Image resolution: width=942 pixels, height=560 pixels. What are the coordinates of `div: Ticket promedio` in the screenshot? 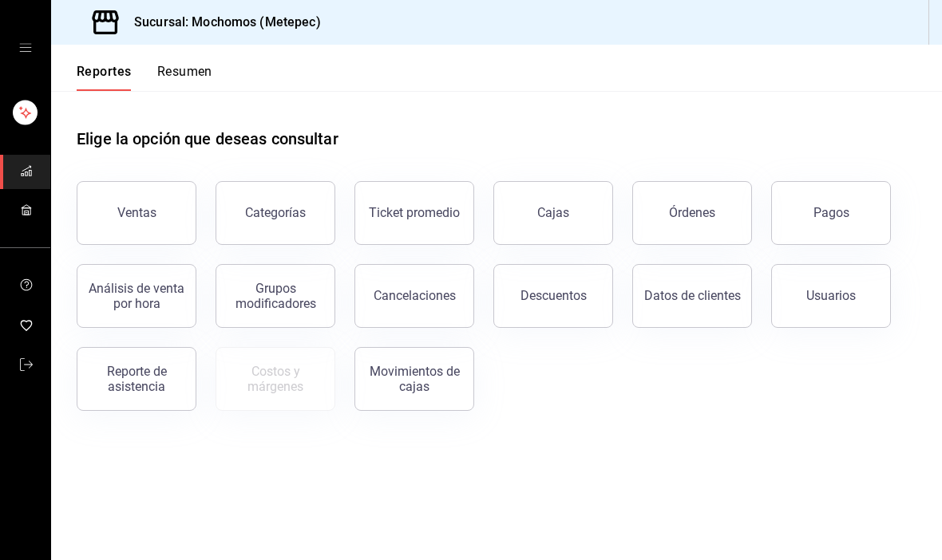 It's located at (415, 212).